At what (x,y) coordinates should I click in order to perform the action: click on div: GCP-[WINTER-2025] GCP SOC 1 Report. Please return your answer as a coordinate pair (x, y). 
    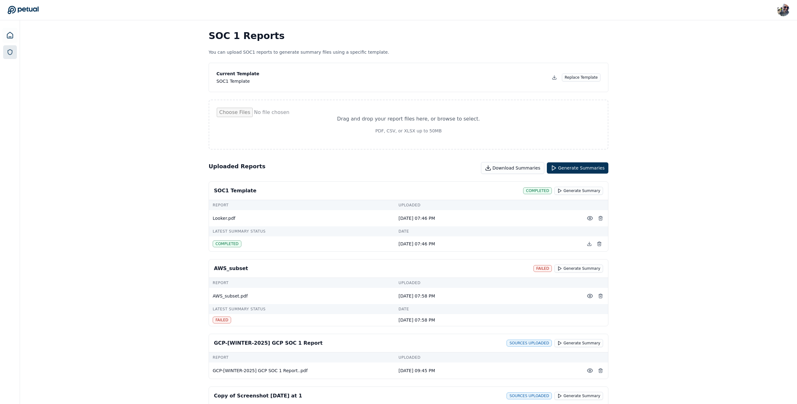
    Looking at the image, I should click on (268, 343).